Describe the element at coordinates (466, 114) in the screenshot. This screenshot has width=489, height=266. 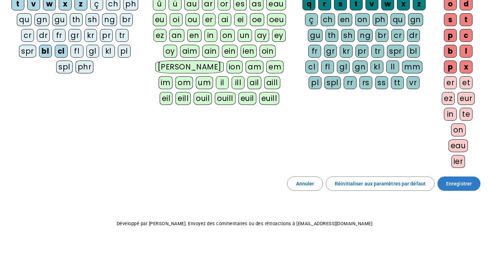
I see `div: te` at that location.